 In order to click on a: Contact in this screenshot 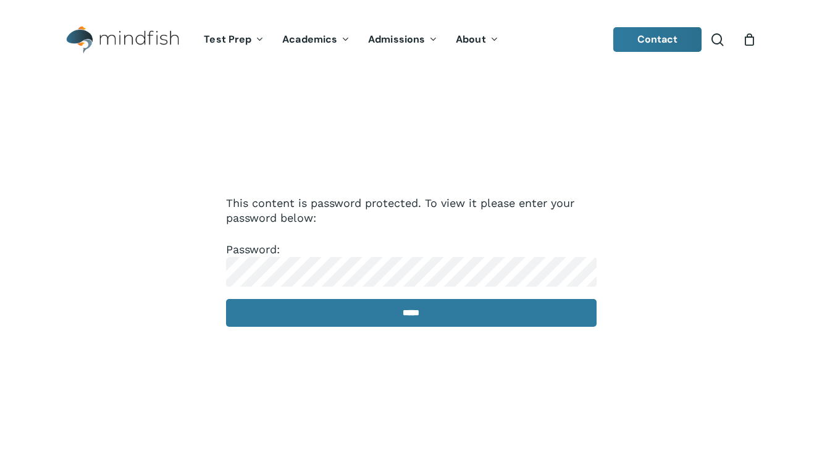, I will do `click(658, 40)`.